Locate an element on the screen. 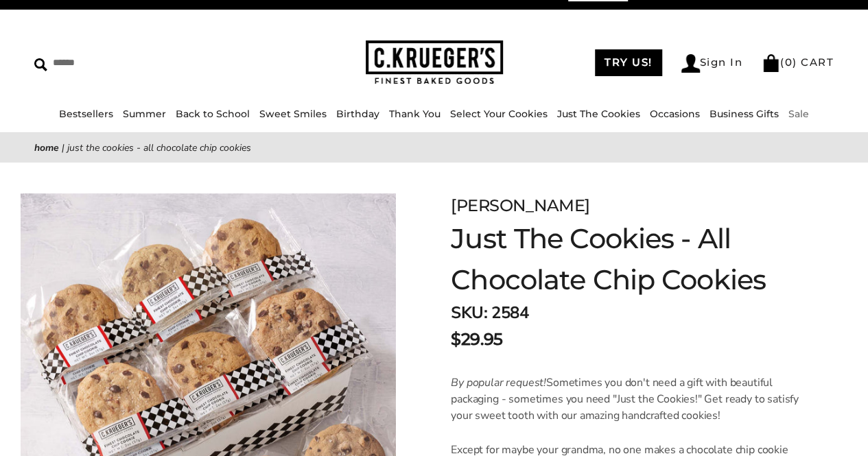 This screenshot has width=868, height=456. a: Sale is located at coordinates (798, 114).